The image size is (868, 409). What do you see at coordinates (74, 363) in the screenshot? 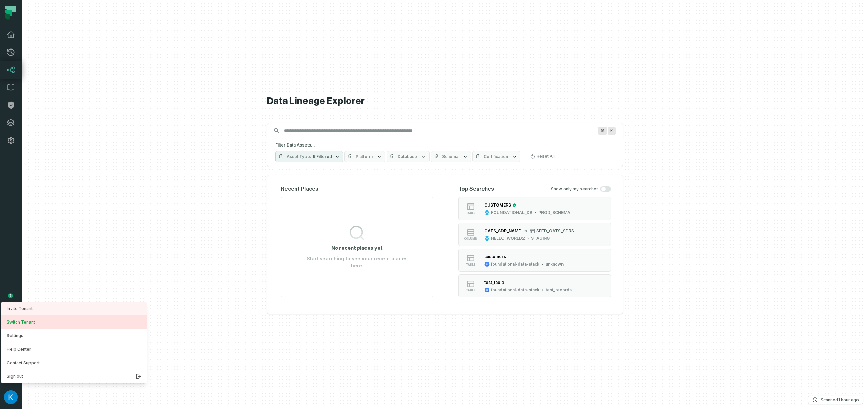
I see `a: Contact Support` at bounding box center [74, 363].